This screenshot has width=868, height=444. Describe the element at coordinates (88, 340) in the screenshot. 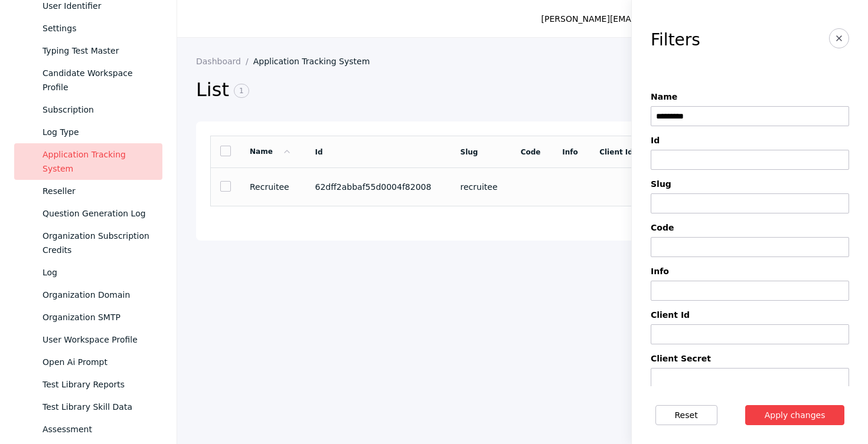

I see `a: User Workspace Profile` at that location.